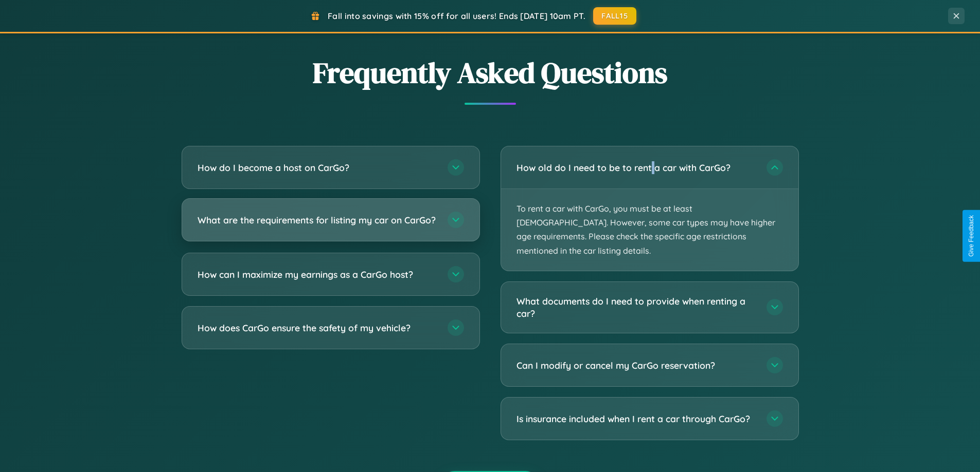 The width and height of the screenshot is (980, 472). Describe the element at coordinates (971, 236) in the screenshot. I see `div: Give Feedback` at that location.